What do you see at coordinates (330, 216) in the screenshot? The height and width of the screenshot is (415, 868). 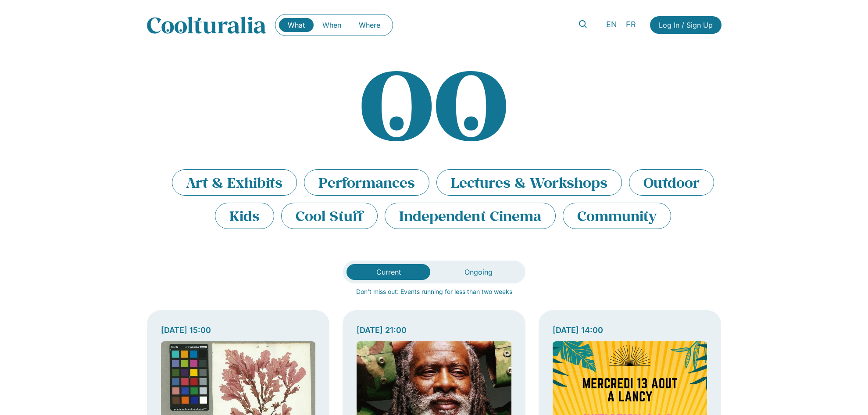 I see `li: Cool Stuff` at bounding box center [330, 216].